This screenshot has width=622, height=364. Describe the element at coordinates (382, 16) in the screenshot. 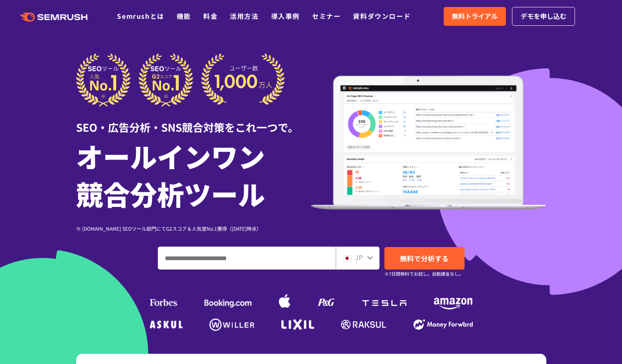

I see `a: 資料ダウンロード` at that location.